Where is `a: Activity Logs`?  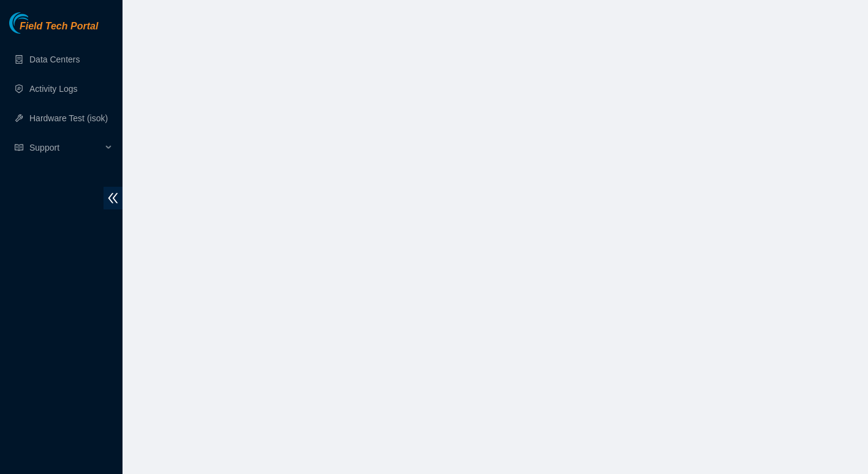 a: Activity Logs is located at coordinates (53, 89).